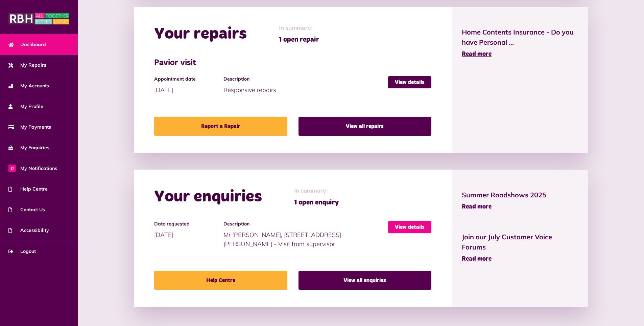 The image size is (644, 326). I want to click on span: Help Centre, so click(28, 189).